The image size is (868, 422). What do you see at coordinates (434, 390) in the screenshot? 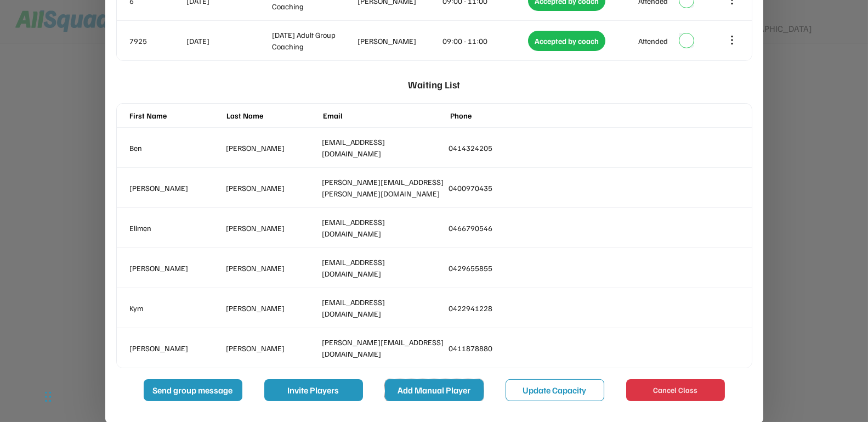
I see `button: Add Manual Player` at bounding box center [434, 390].